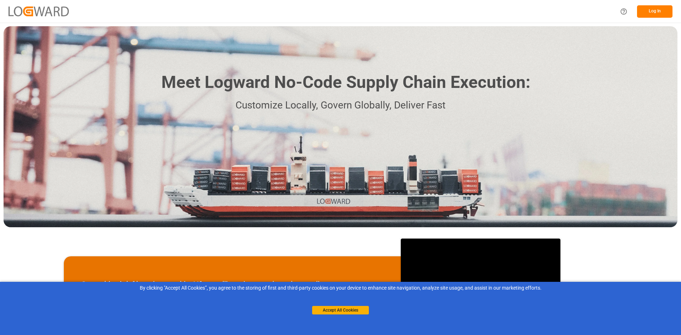 The width and height of the screenshot is (681, 335). What do you see at coordinates (232, 290) in the screenshot?
I see `p: Start with a brief introductory video! If you still need some orientation email us at , or schedu...` at bounding box center [232, 290].